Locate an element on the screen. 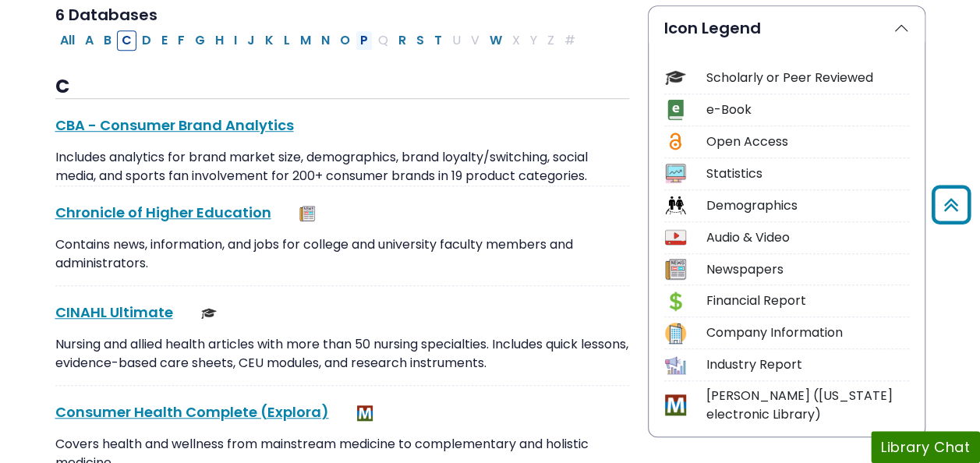 The image size is (980, 463). a: CBA - Consumer Brand Analytics is located at coordinates (174, 125).